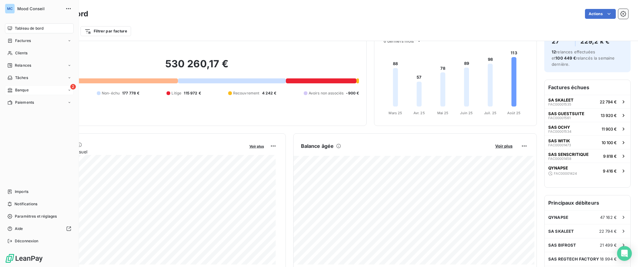  I want to click on h6: Balance âgée, so click(317, 146).